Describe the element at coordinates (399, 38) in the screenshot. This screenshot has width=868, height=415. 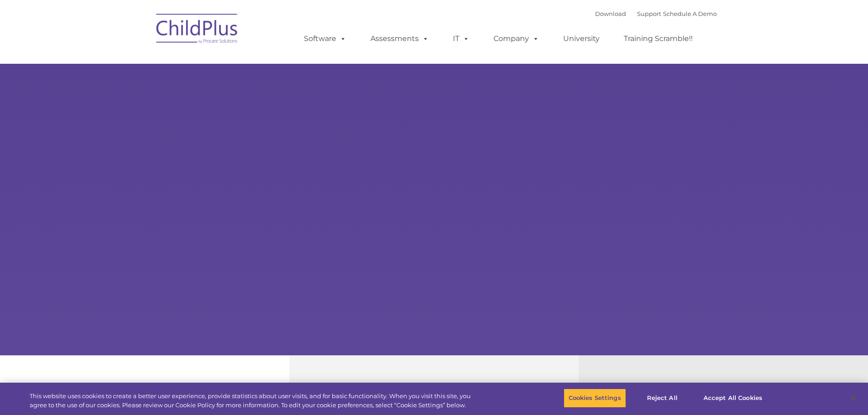
I see `a: Assessments` at that location.